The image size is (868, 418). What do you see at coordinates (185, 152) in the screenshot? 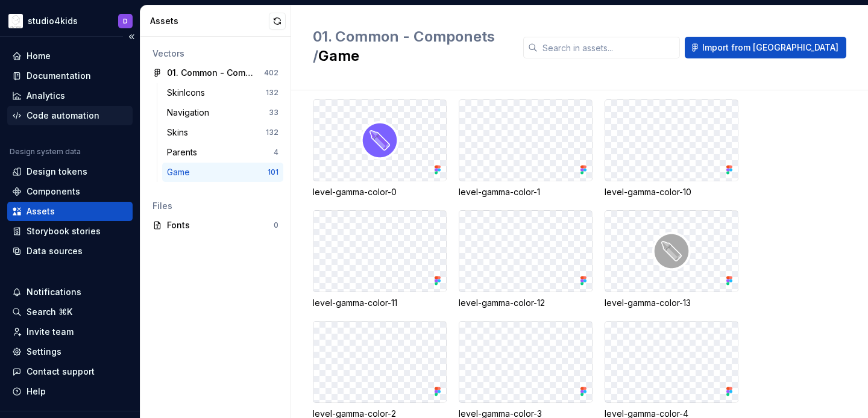
I see `div: Parents` at bounding box center [185, 152].